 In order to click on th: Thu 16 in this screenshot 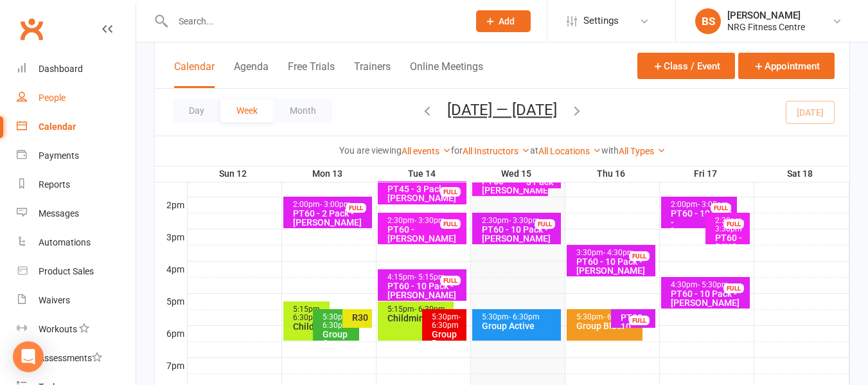, I will do `click(612, 174)`.